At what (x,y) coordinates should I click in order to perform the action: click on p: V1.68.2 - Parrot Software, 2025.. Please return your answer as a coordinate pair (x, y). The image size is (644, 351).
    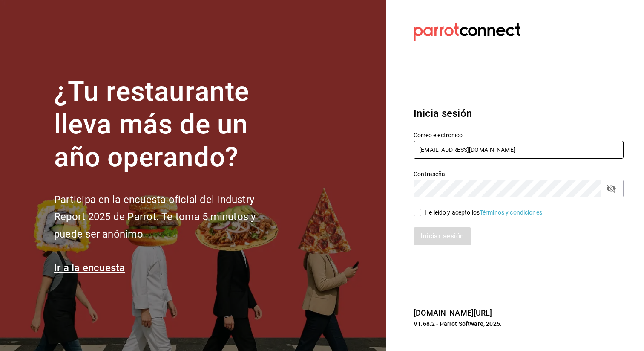
    Looking at the image, I should click on (518, 324).